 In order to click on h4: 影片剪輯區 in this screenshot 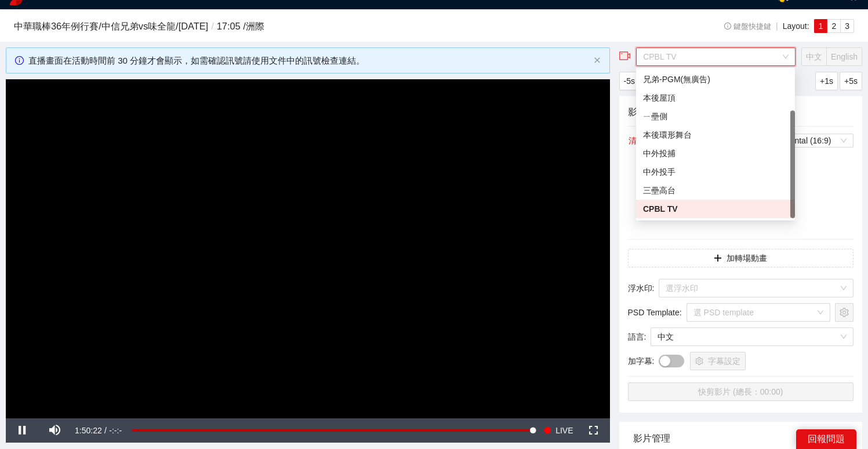, I will do `click(740, 112)`.